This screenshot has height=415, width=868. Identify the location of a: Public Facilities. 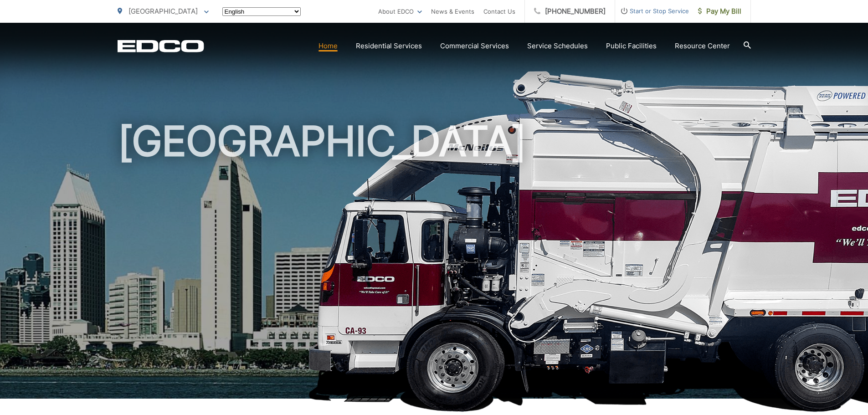
(631, 46).